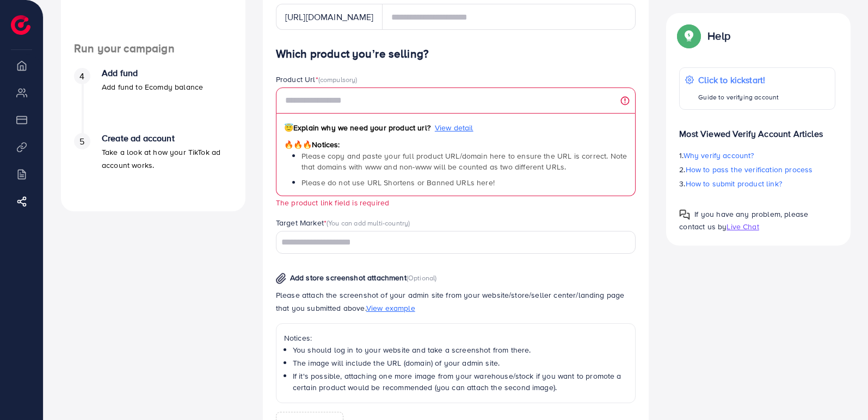 This screenshot has width=868, height=420. Describe the element at coordinates (757, 129) in the screenshot. I see `p: Most Viewed Verify Account Articles` at that location.